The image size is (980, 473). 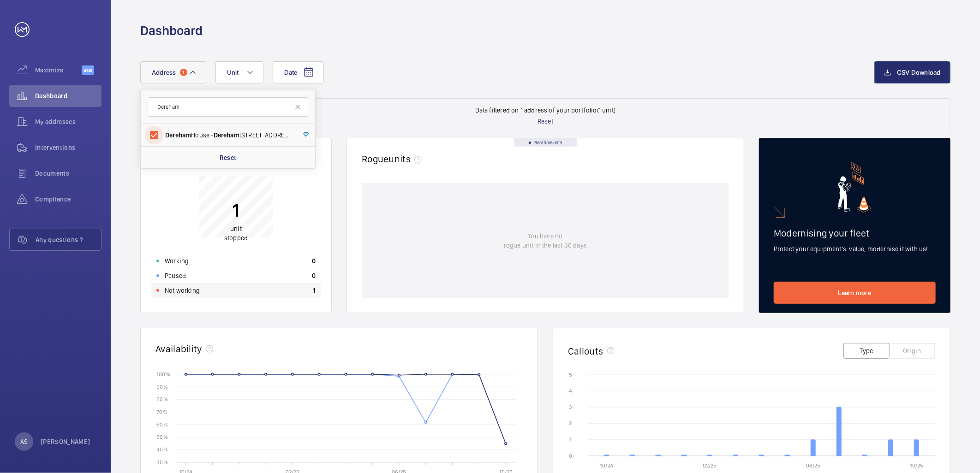 What do you see at coordinates (235, 234) in the screenshot?
I see `p: unit` at bounding box center [235, 234].